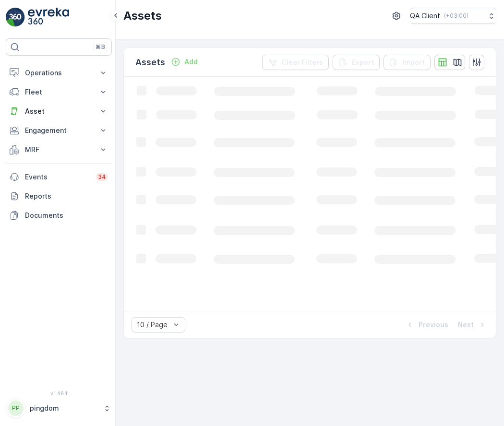  I want to click on a: Events34, so click(58, 177).